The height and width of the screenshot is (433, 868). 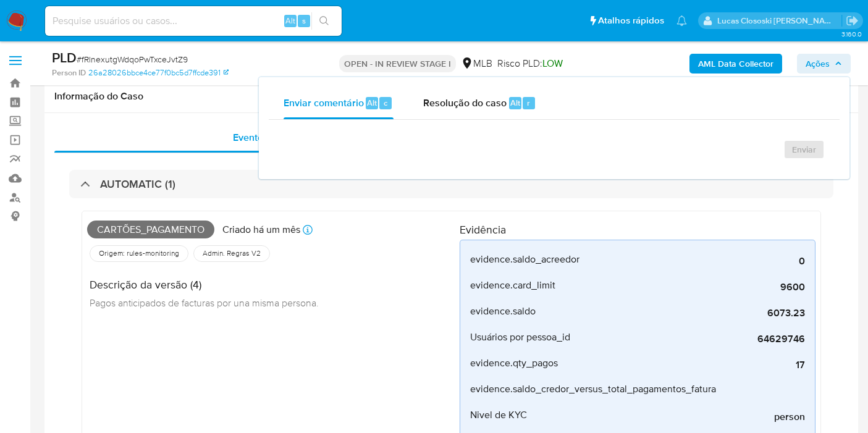 I want to click on span: Pagos anticipados de facturas por una misma persona., so click(x=204, y=302).